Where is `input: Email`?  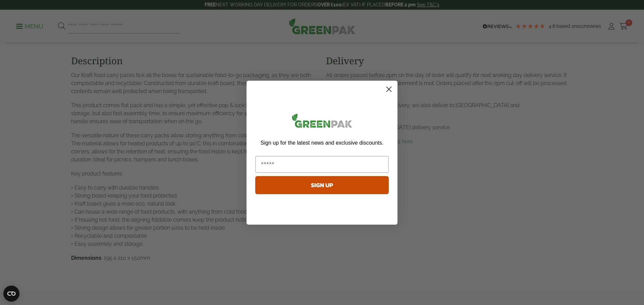
input: Email is located at coordinates (322, 165).